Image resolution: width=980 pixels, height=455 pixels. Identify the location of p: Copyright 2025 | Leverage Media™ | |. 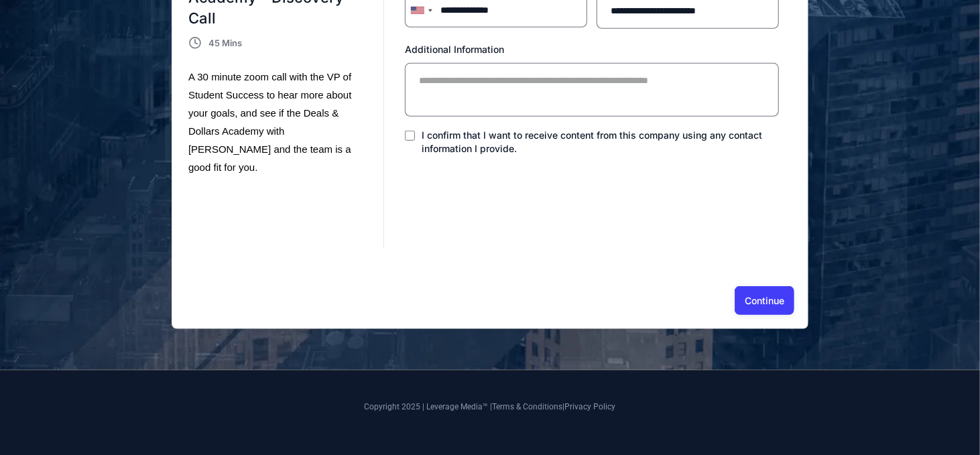
(490, 407).